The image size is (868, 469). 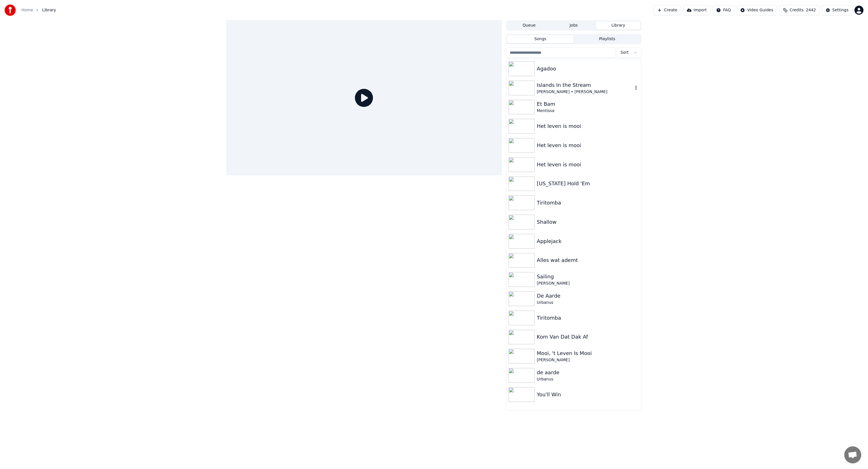 I want to click on div: de aarde, so click(x=588, y=372).